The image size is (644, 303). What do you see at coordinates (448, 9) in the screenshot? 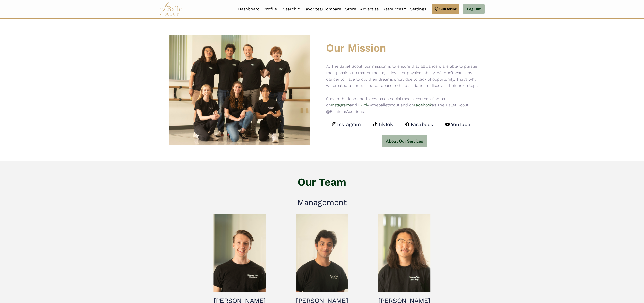
I see `span: Subscribe` at bounding box center [448, 9].